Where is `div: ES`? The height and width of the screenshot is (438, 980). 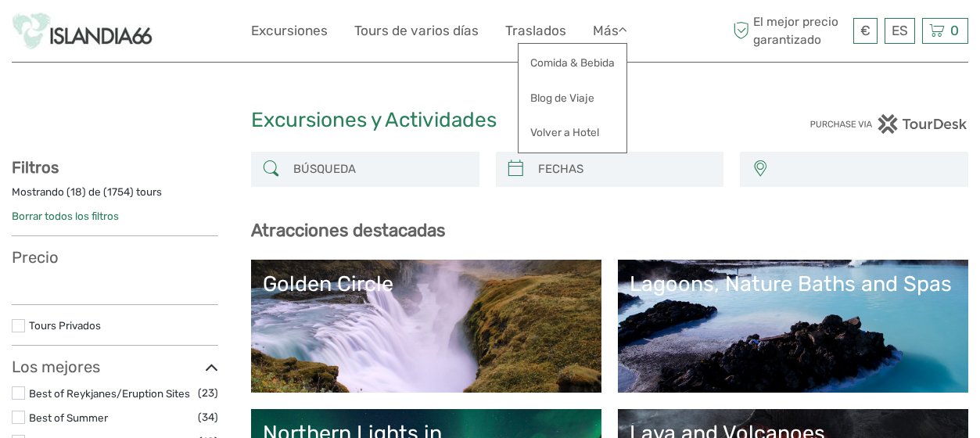
div: ES is located at coordinates (900, 30).